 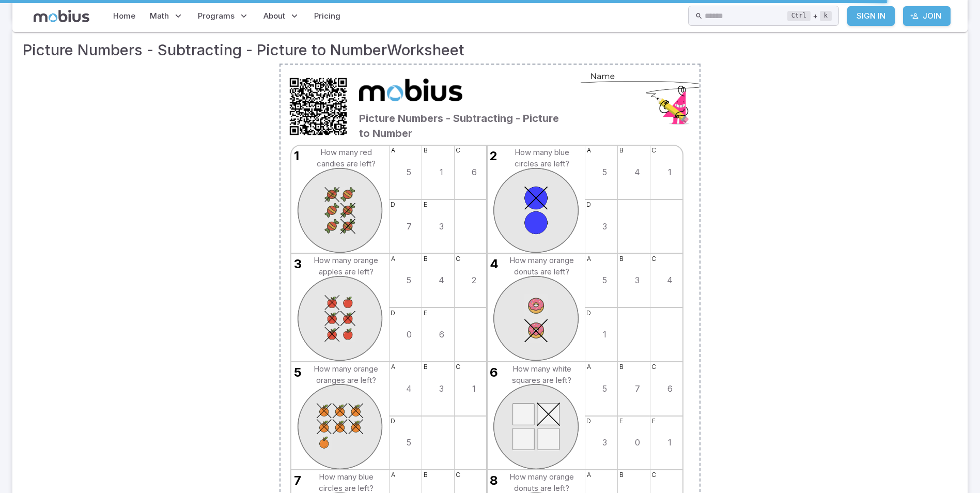 What do you see at coordinates (327, 16) in the screenshot?
I see `a: Pricing` at bounding box center [327, 16].